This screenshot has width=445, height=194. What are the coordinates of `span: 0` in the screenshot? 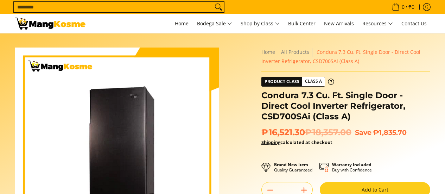 It's located at (403, 7).